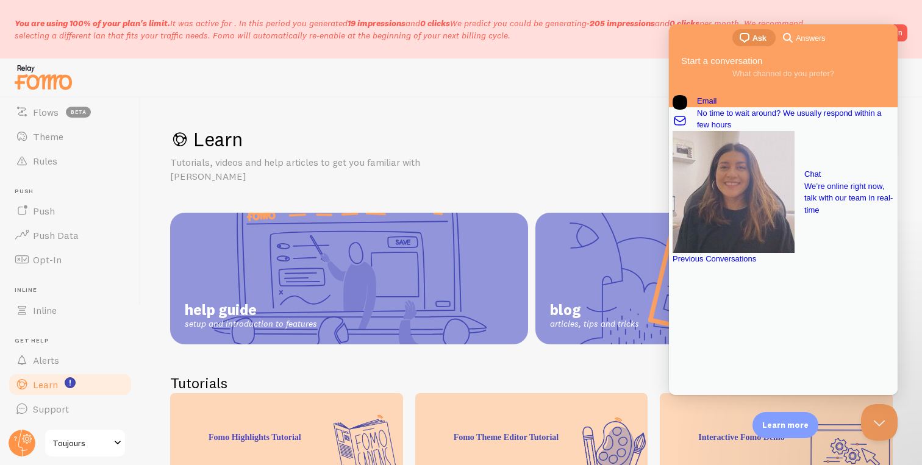  I want to click on a: agent avatarChatWe’re online right now, talk with our team in real-time, so click(114, 168).